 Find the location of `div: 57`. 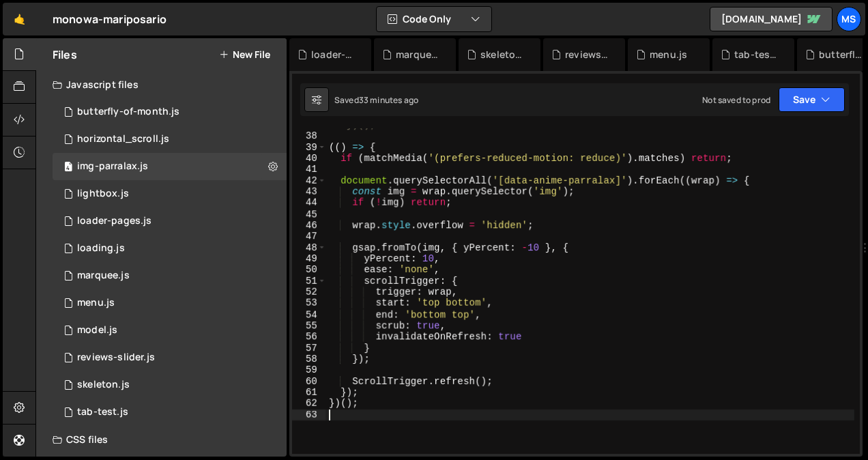

div: 57 is located at coordinates (309, 348).